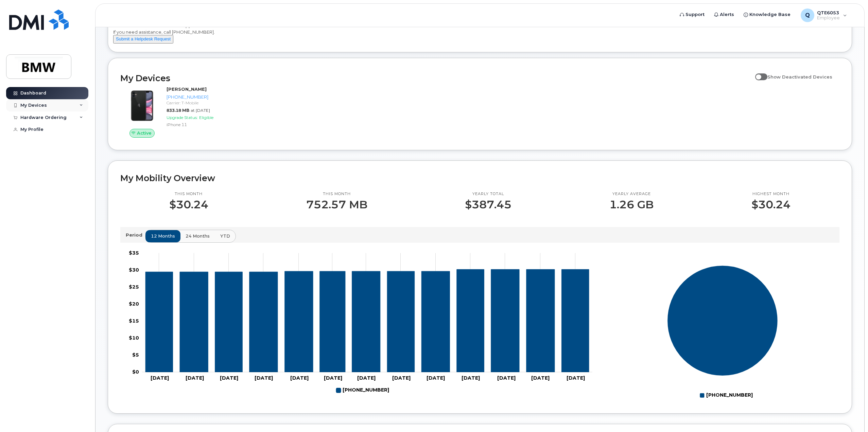  I want to click on input: Show Deactivated Devices, so click(758, 73).